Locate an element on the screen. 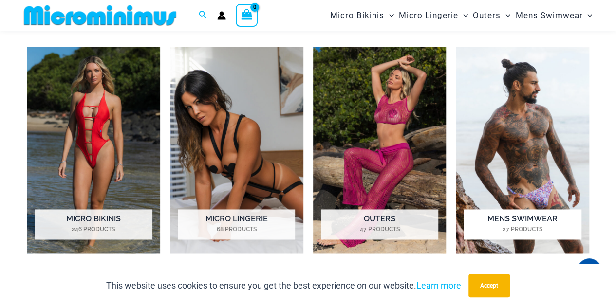  mark: 47 Products is located at coordinates (379, 229).